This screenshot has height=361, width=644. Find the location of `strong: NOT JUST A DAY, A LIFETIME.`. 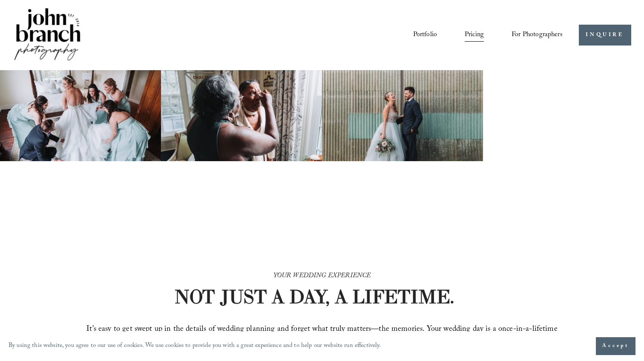

strong: NOT JUST A DAY, A LIFETIME. is located at coordinates (314, 297).